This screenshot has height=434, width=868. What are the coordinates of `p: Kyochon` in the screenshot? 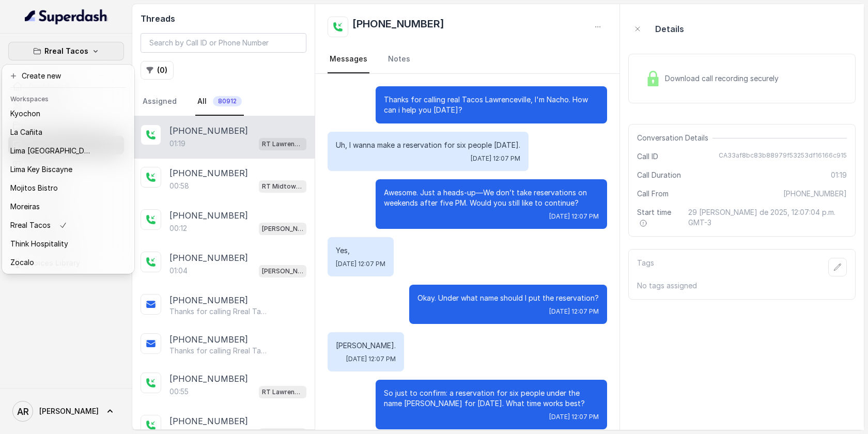 It's located at (25, 114).